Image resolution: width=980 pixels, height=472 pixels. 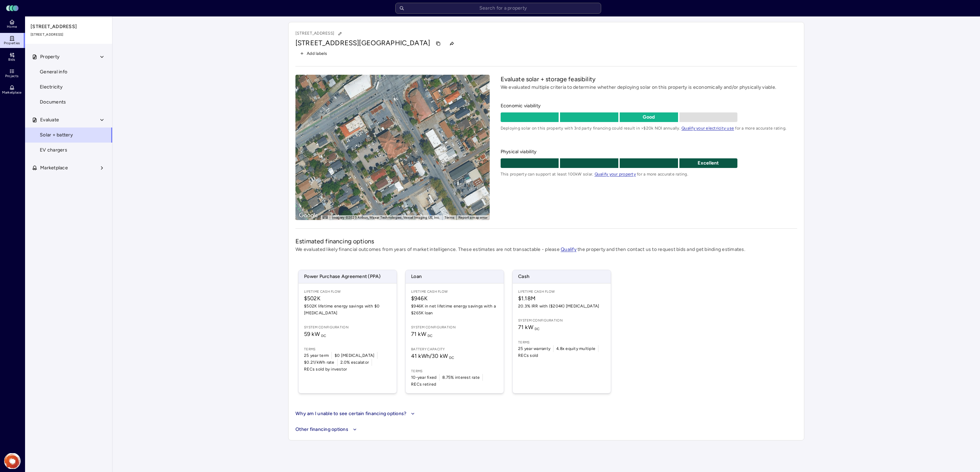 I want to click on h2: Estimated financing options, so click(x=546, y=242).